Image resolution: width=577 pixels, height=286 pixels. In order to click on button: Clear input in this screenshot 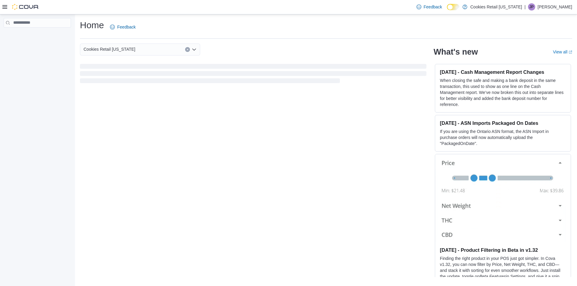, I will do `click(187, 50)`.